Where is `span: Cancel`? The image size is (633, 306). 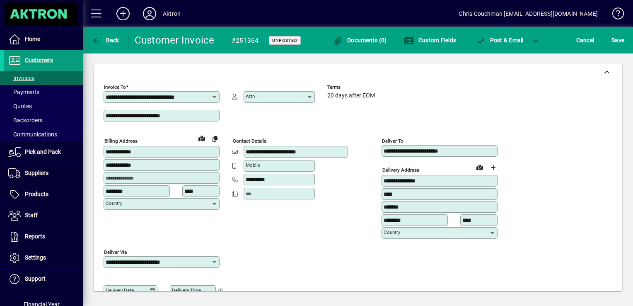 span: Cancel is located at coordinates (586, 40).